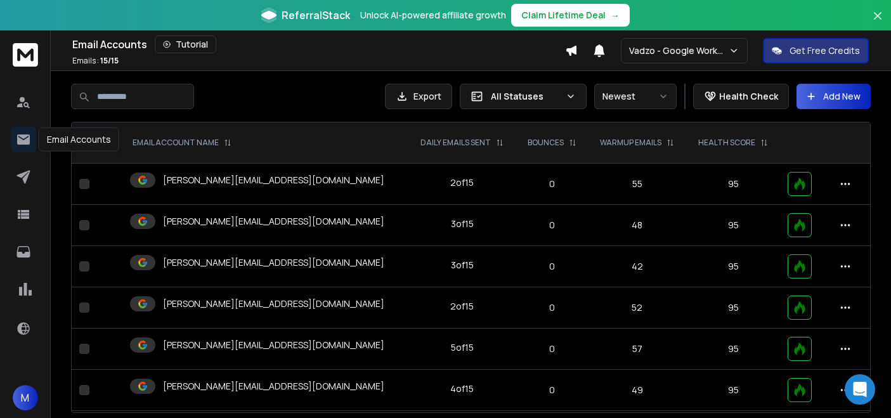  Describe the element at coordinates (455, 143) in the screenshot. I see `p: DAILY EMAILS SENT` at that location.